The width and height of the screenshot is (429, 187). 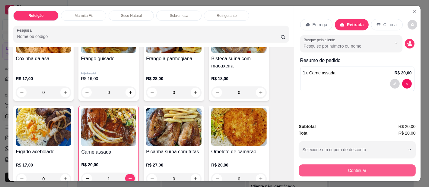 What do you see at coordinates (84, 16) in the screenshot?
I see `p: Marmita Fit` at bounding box center [84, 16].